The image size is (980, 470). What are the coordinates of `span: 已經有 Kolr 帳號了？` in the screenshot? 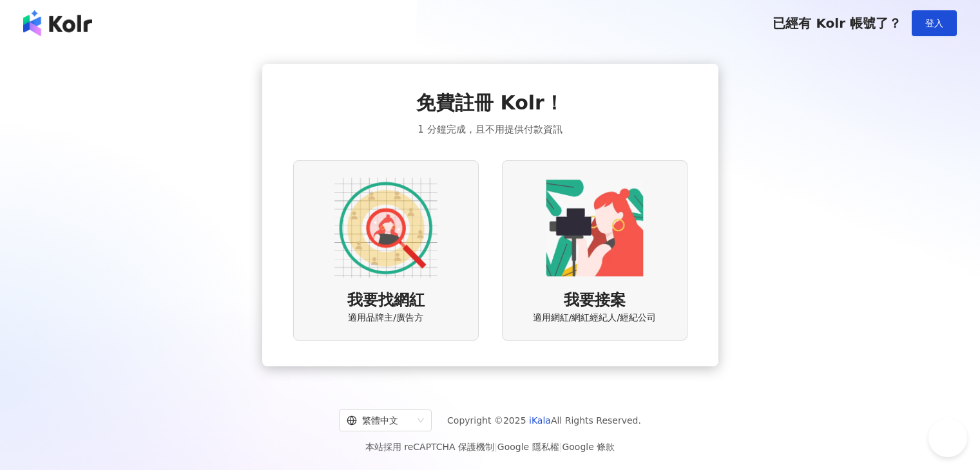 It's located at (837, 23).